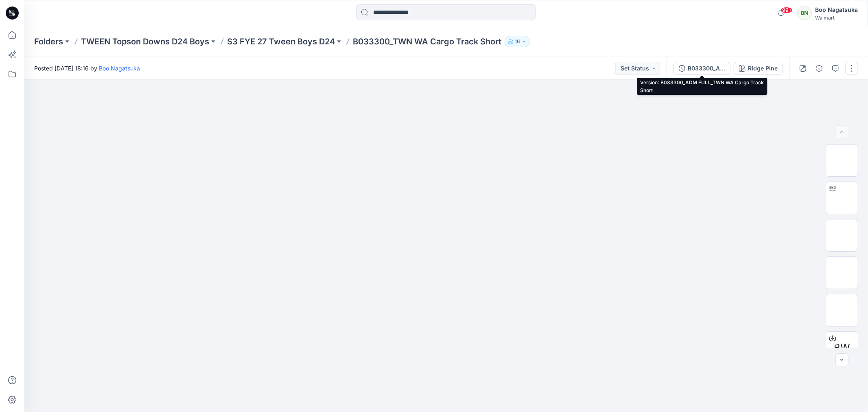 Image resolution: width=868 pixels, height=412 pixels. What do you see at coordinates (280, 42) in the screenshot?
I see `a: S3 FYE 27 Tween Boys D24` at bounding box center [280, 42].